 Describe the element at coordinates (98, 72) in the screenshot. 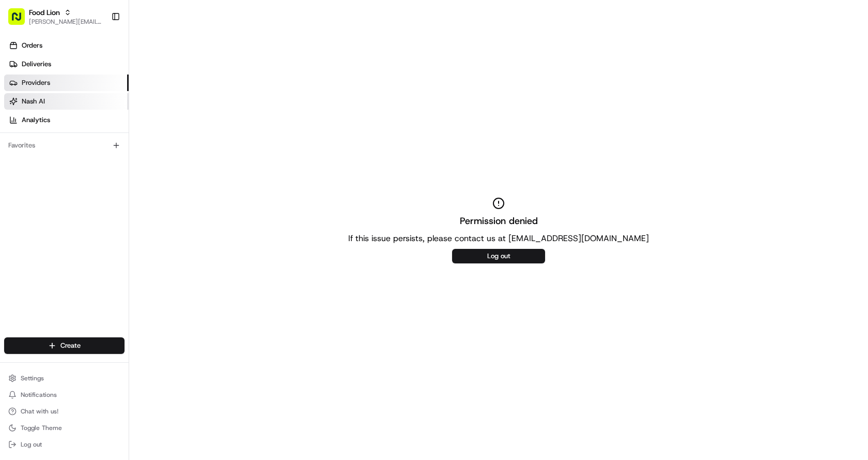

I see `input: Clear` at that location.